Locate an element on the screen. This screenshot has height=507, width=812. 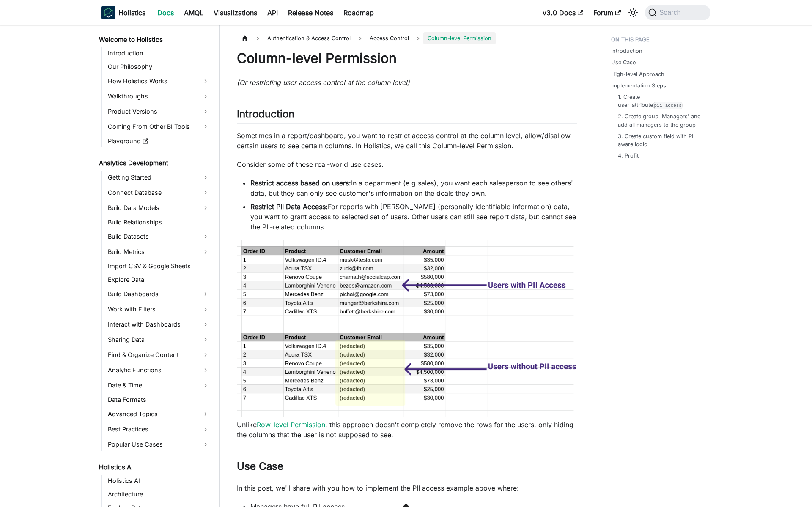
a: Our Philosophy is located at coordinates (158, 67).